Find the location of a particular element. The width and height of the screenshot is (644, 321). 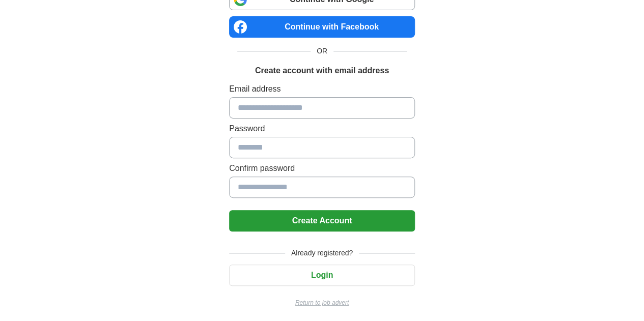

span: OR is located at coordinates (321, 51).